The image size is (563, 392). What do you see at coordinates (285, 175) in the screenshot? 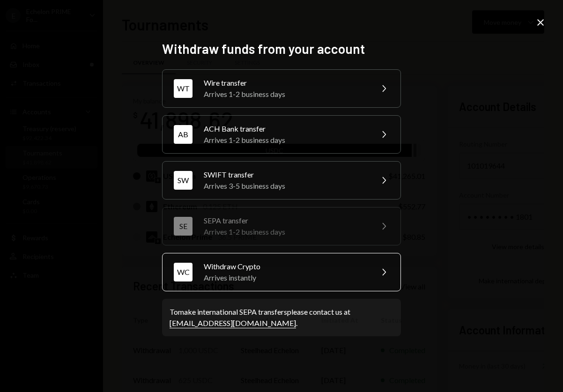
I see `div: SWIFT transfer` at bounding box center [285, 175].